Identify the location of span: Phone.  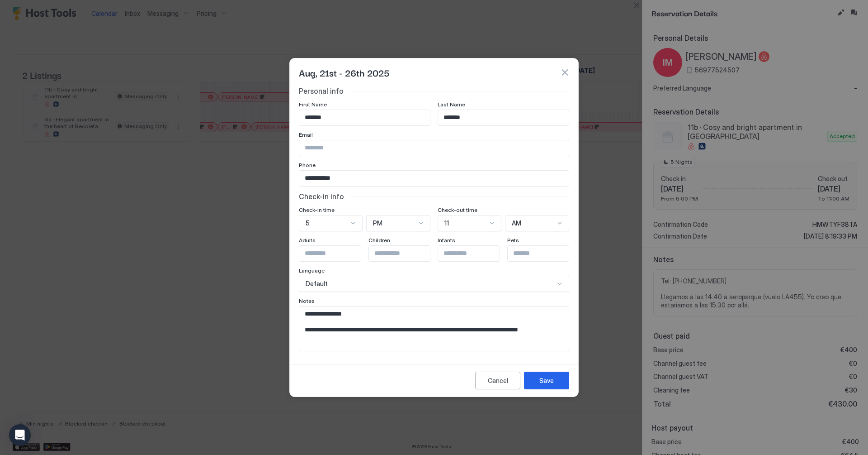
(307, 165).